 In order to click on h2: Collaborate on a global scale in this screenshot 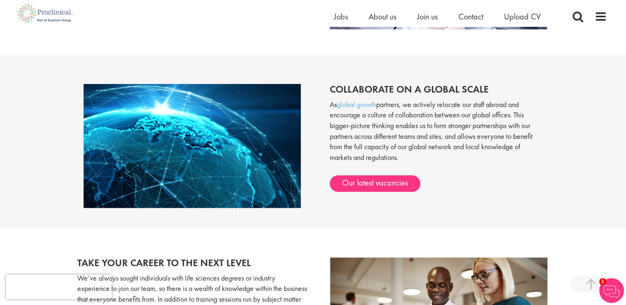, I will do `click(436, 89)`.